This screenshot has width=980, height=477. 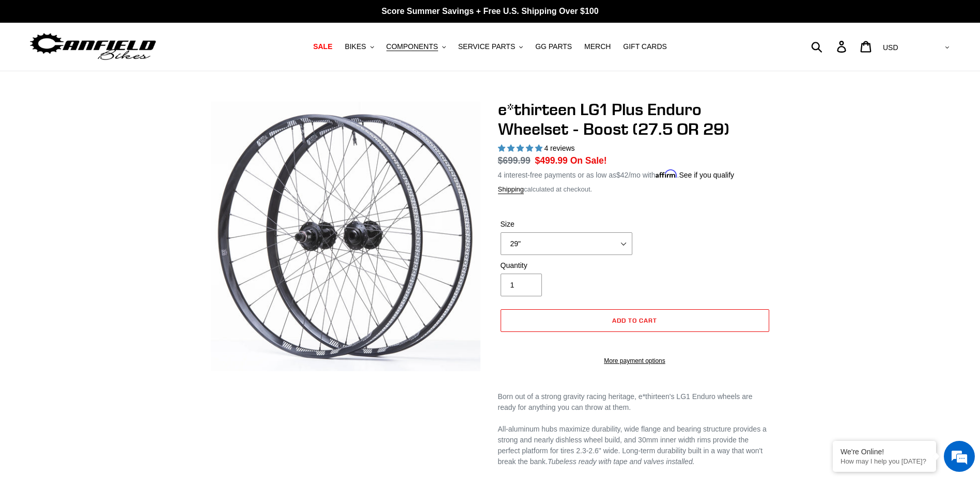 I want to click on p: 4 interest-free payments or as low as /mo with ., so click(x=616, y=174).